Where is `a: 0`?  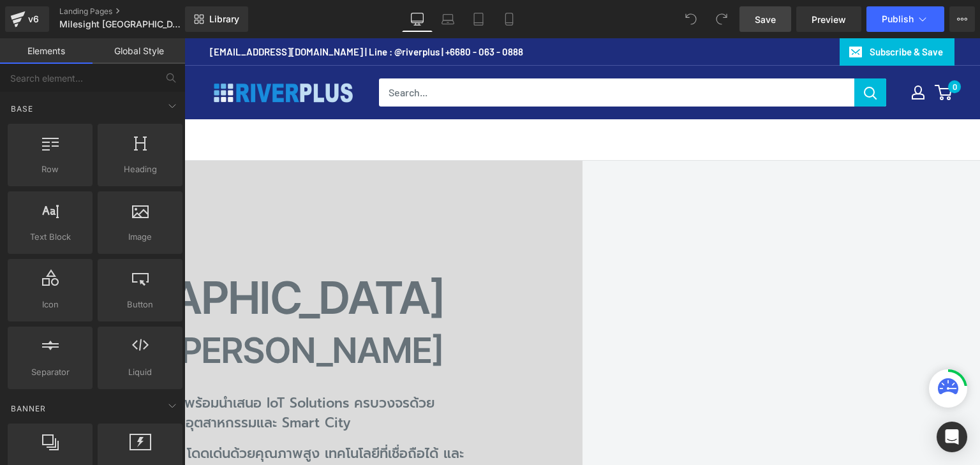 a: 0 is located at coordinates (759, 54).